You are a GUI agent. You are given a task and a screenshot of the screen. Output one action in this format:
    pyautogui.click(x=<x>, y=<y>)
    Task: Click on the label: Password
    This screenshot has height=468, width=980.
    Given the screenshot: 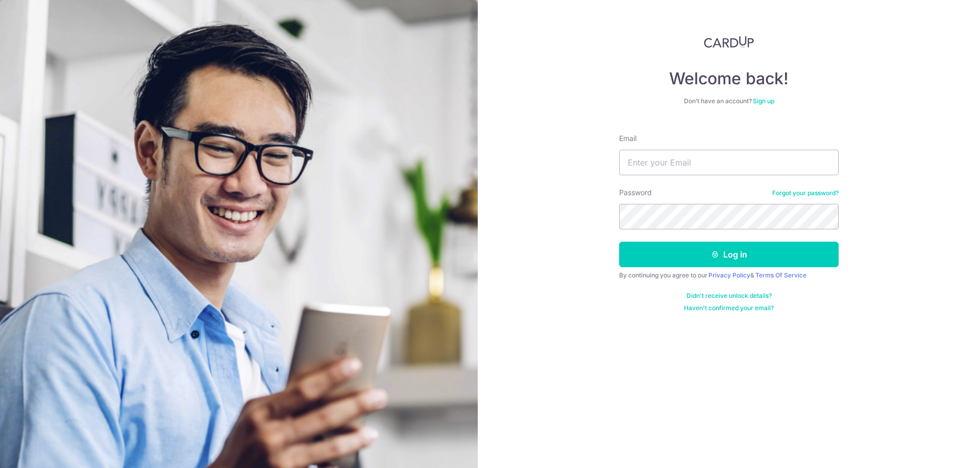 What is the action you would take?
    pyautogui.click(x=635, y=192)
    